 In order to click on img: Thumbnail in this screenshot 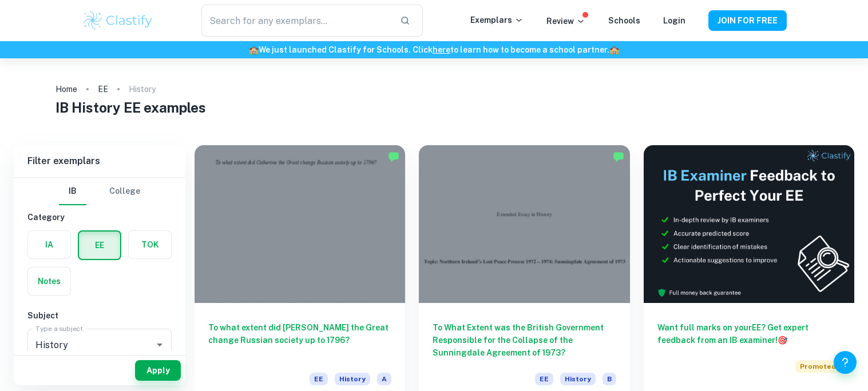, I will do `click(749, 224)`.